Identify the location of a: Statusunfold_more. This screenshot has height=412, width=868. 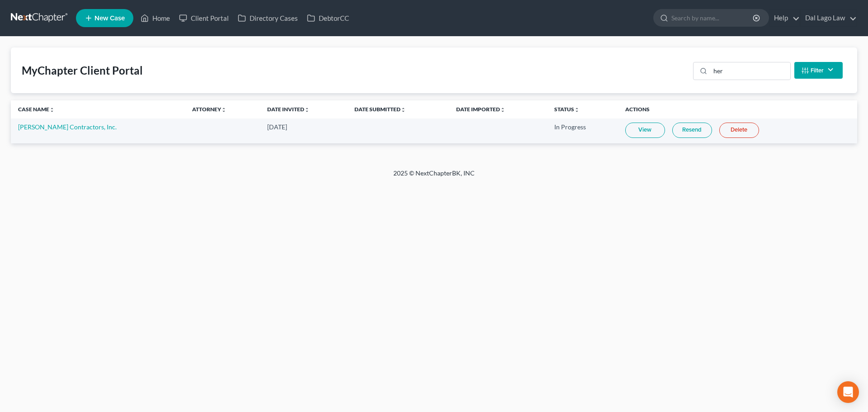
(567, 109).